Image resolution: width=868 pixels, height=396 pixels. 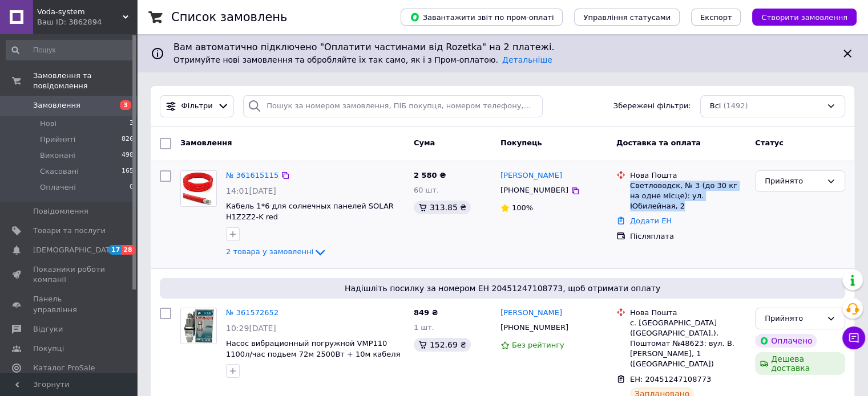 I want to click on span: Покупець, so click(x=521, y=142).